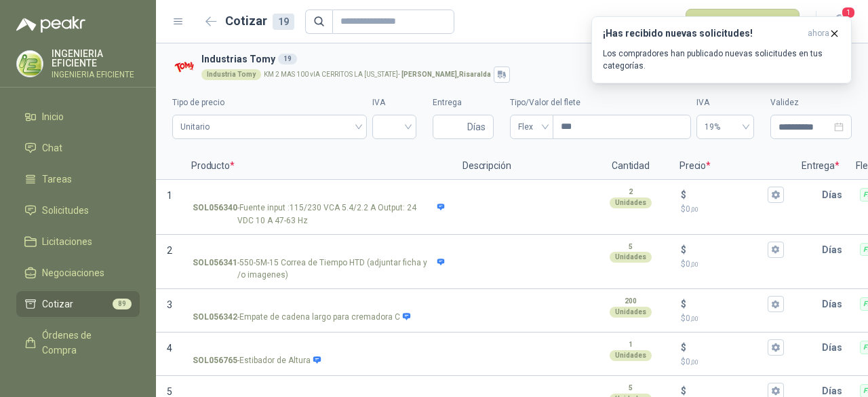  What do you see at coordinates (319, 348) in the screenshot?
I see `input: SOL056765-Estibador de Altura` at bounding box center [319, 348].